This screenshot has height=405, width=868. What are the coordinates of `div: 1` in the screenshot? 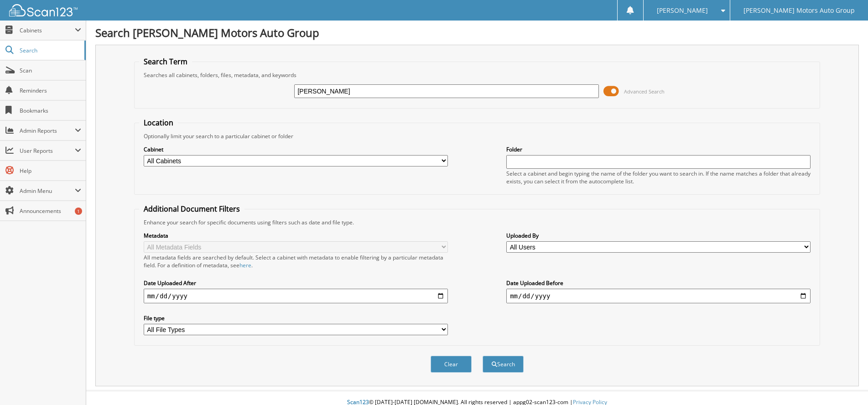 It's located at (79, 211).